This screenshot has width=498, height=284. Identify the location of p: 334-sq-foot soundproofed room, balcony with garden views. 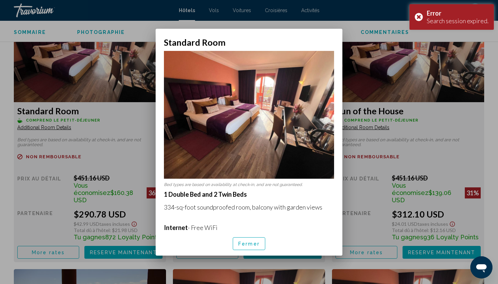
(249, 207).